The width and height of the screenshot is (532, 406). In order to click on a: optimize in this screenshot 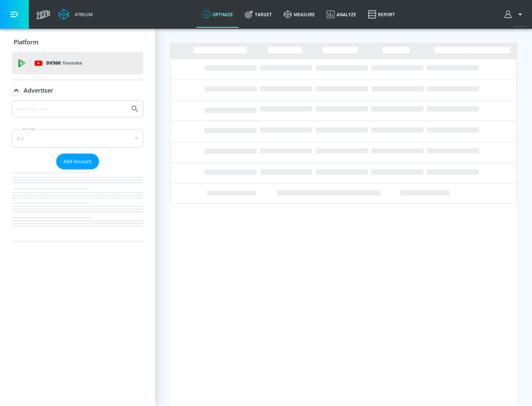, I will do `click(217, 14)`.